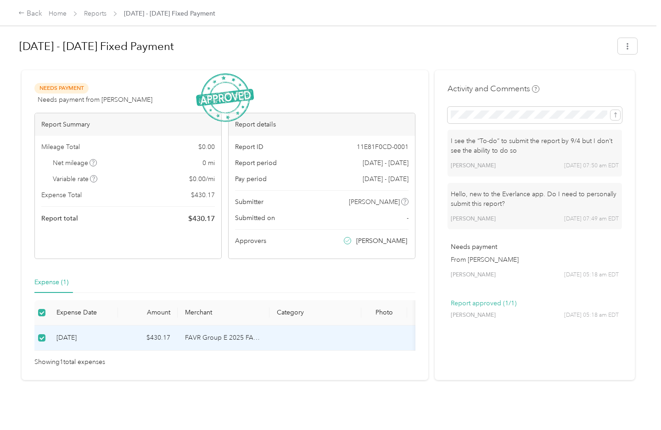  What do you see at coordinates (61, 195) in the screenshot?
I see `span: Expense Total` at bounding box center [61, 195].